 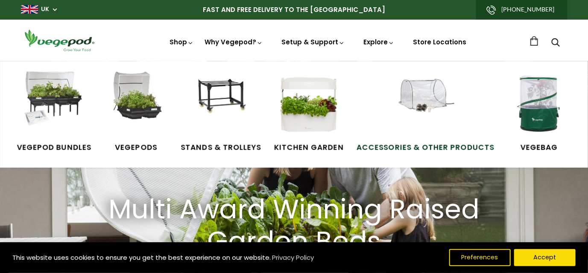 What do you see at coordinates (313, 42) in the screenshot?
I see `a: Setup & Support` at bounding box center [313, 42].